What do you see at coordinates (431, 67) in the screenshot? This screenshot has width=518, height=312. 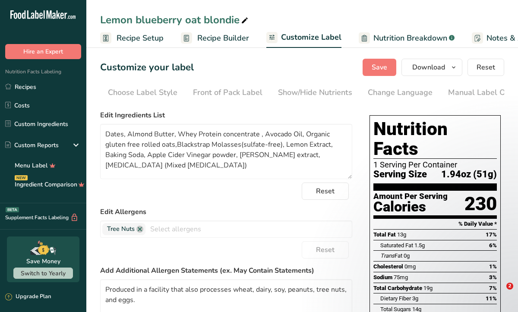 I see `button: Download` at bounding box center [431, 67].